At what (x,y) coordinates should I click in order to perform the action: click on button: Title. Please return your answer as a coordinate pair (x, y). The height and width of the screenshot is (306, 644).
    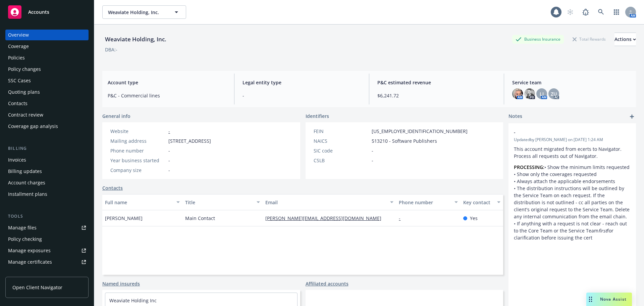
    Looking at the image, I should click on (222, 202).